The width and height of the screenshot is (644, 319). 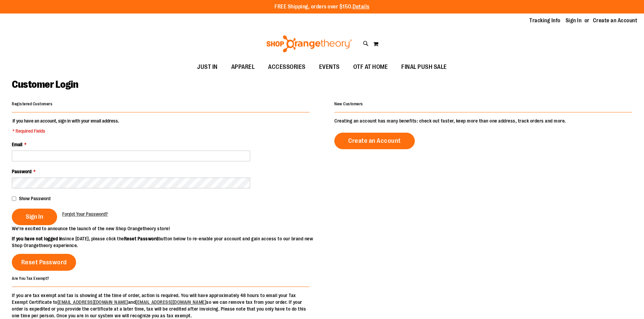 I want to click on a: ACCESSORIES, so click(x=287, y=67).